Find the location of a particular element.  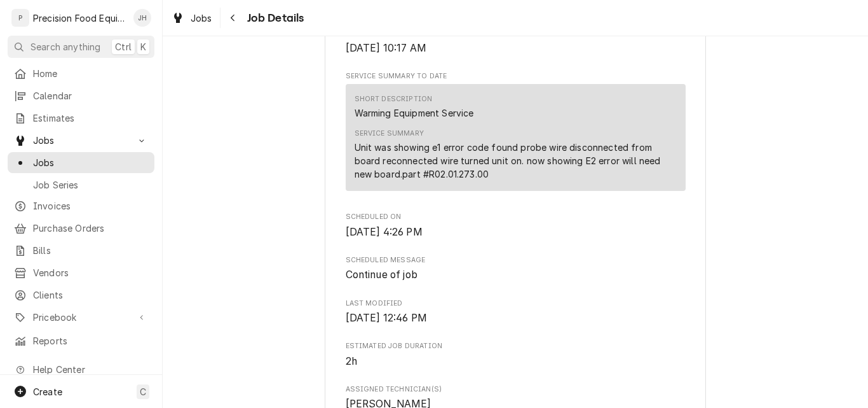

span: Vendors is located at coordinates (90, 273).